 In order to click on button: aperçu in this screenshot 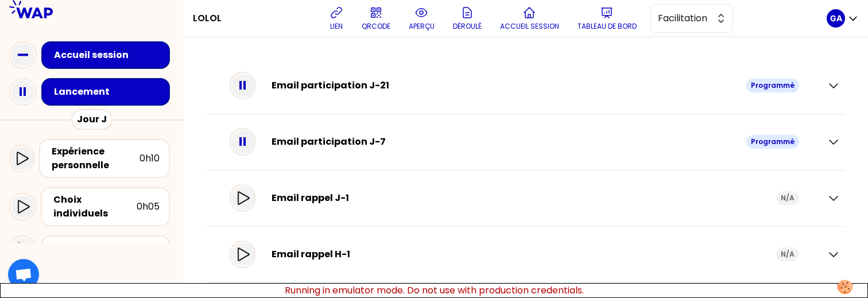, I will do `click(421, 18)`.